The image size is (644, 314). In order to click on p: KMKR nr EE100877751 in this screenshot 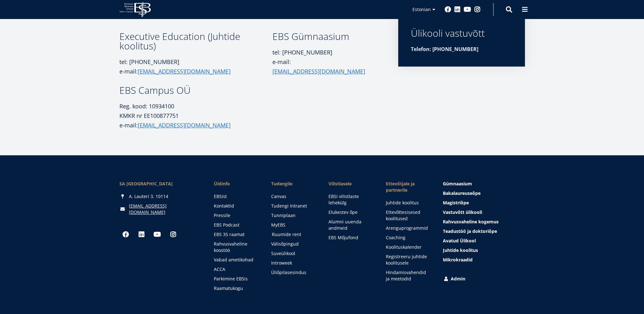, I will do `click(196, 116)`.